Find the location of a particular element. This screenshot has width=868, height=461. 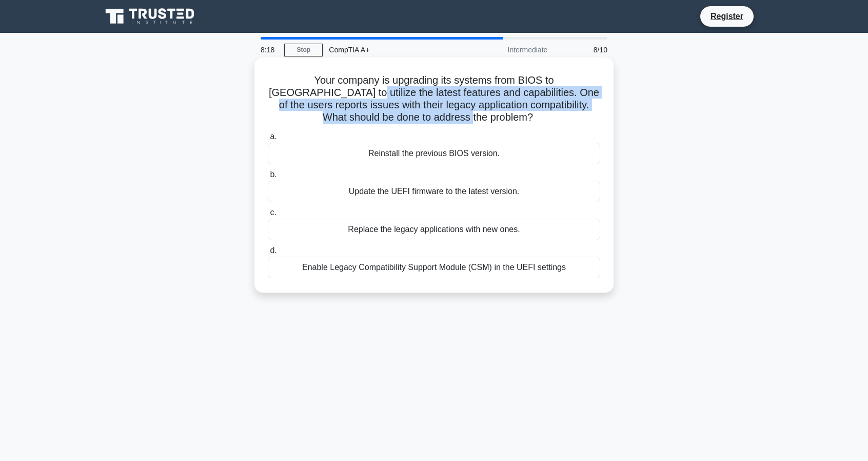

a: Register is located at coordinates (727, 16).